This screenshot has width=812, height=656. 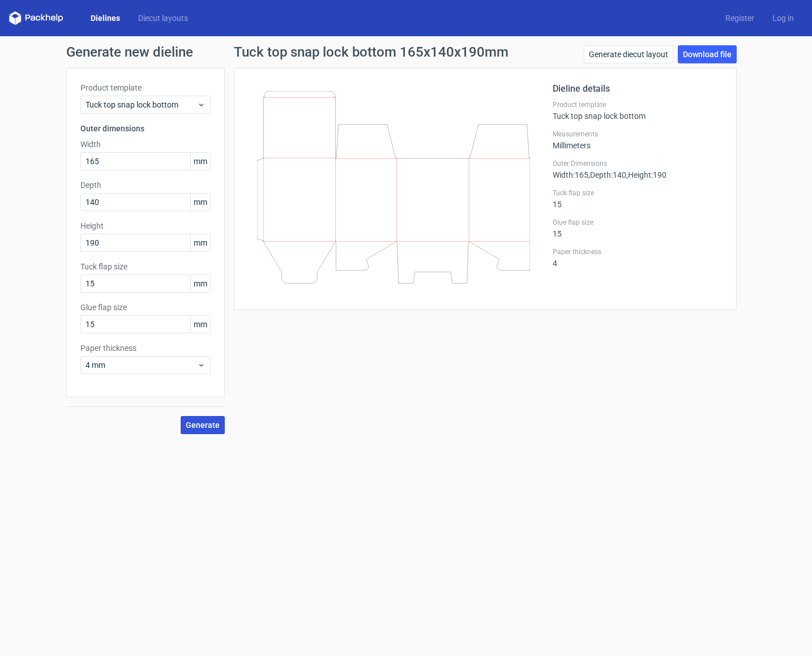 I want to click on a: Register, so click(x=740, y=18).